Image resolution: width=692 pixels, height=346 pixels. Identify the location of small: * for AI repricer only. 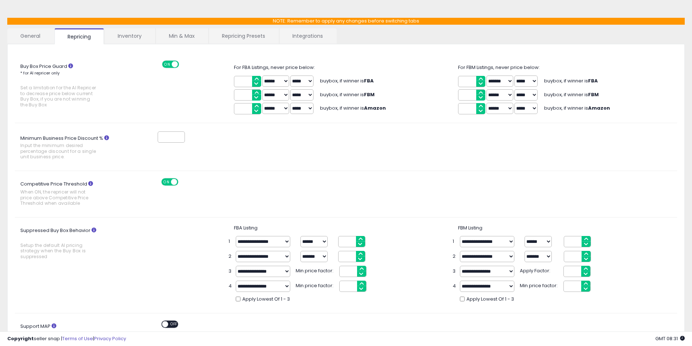
(40, 73).